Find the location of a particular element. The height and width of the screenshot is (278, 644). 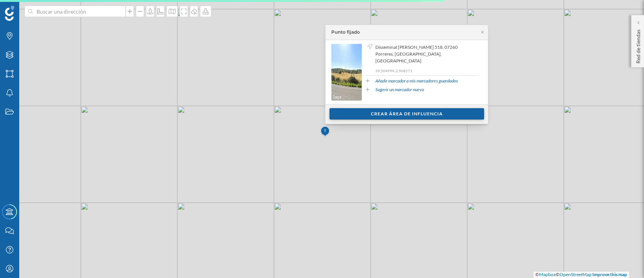

img: Marker is located at coordinates (325, 131).